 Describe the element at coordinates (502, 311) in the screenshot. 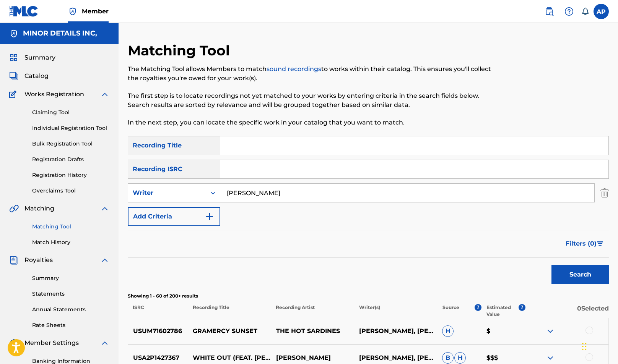

I see `p: Estimated Value` at that location.